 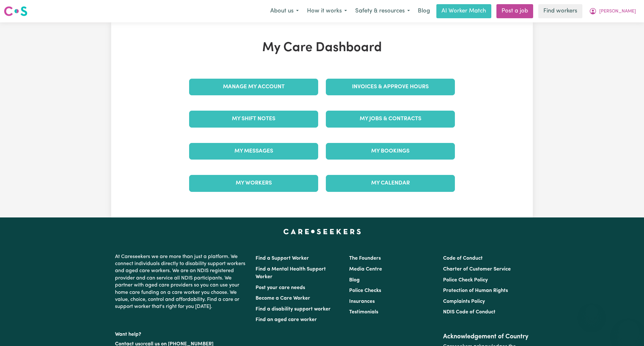 I want to click on button: How it works, so click(x=327, y=11).